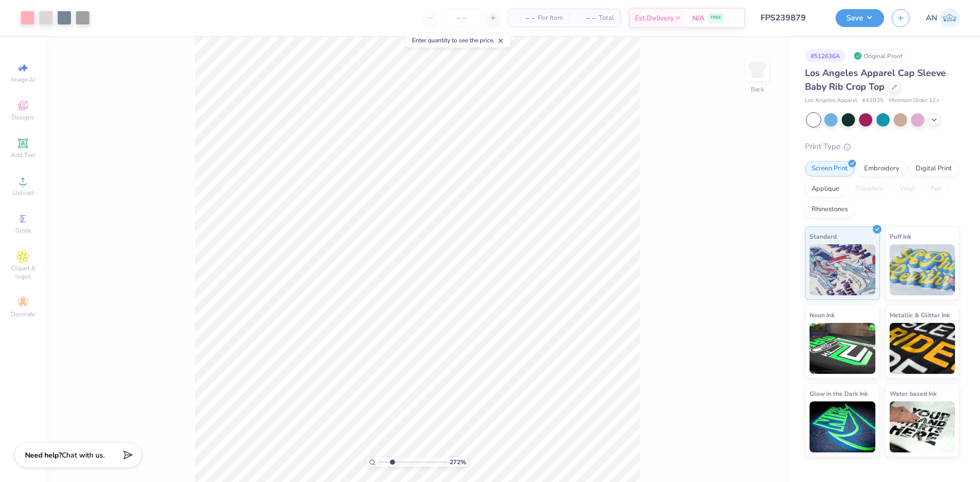 The height and width of the screenshot is (482, 980). Describe the element at coordinates (831, 100) in the screenshot. I see `span: Los Angeles Apparel` at that location.